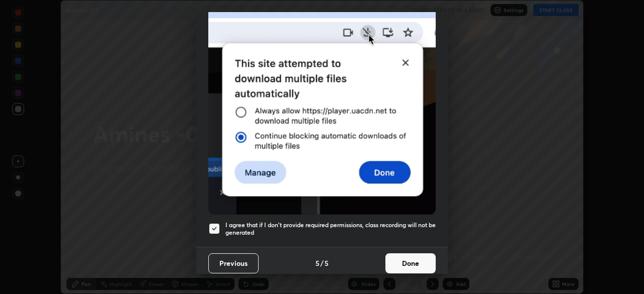 This screenshot has width=644, height=294. Describe the element at coordinates (234, 263) in the screenshot. I see `button: Previous` at that location.